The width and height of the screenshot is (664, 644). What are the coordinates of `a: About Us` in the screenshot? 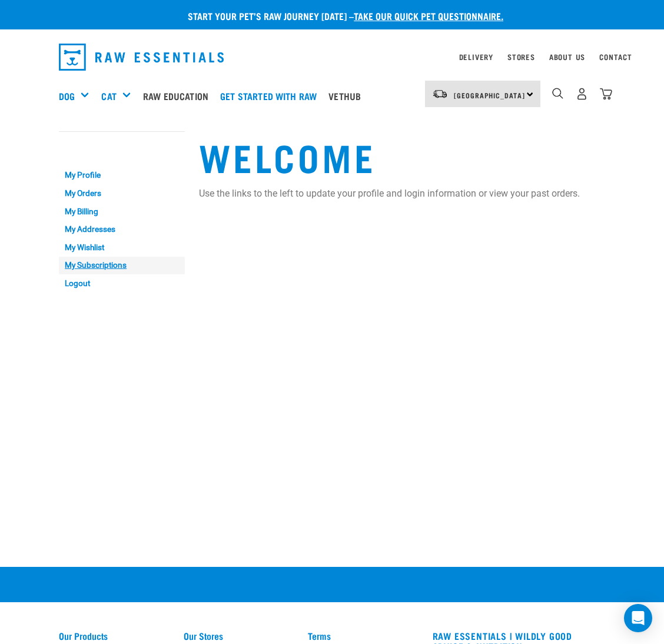 It's located at (566, 56).